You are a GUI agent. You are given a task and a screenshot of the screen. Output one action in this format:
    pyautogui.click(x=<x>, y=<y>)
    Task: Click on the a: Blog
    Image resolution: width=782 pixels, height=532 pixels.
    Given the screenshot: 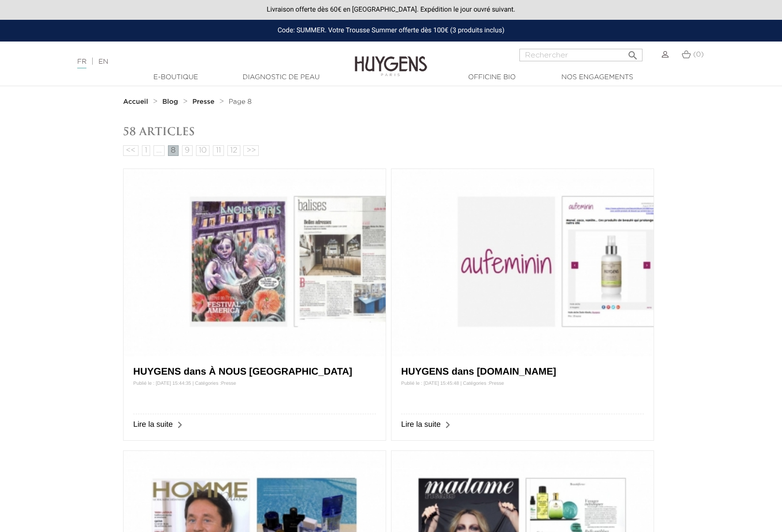 What is the action you would take?
    pyautogui.click(x=172, y=102)
    